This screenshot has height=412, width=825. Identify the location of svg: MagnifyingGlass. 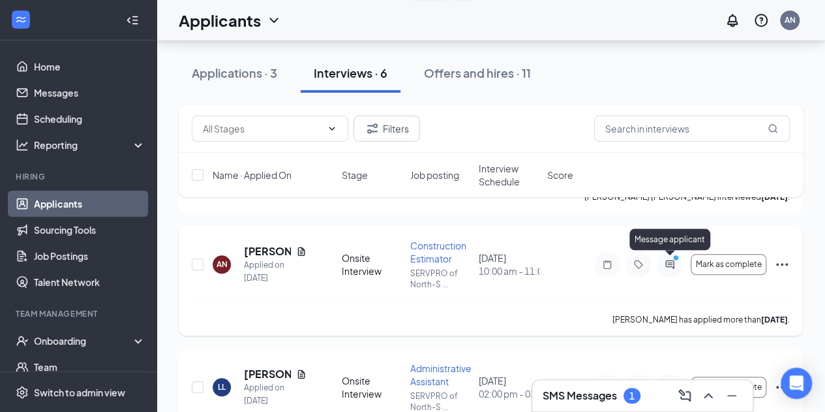
(773, 129).